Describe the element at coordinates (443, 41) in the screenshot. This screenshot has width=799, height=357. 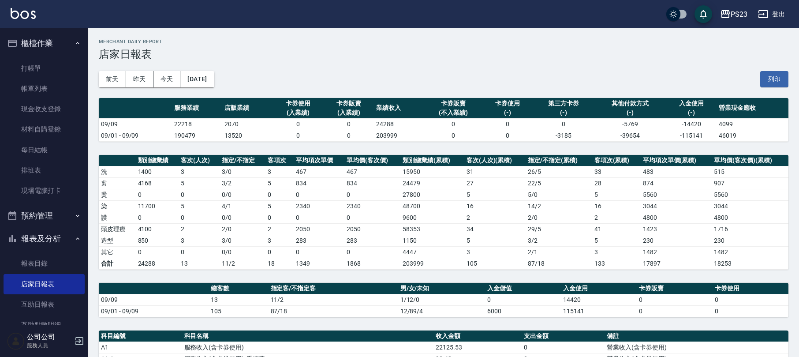
I see `h2: Merchant Daily Report` at that location.